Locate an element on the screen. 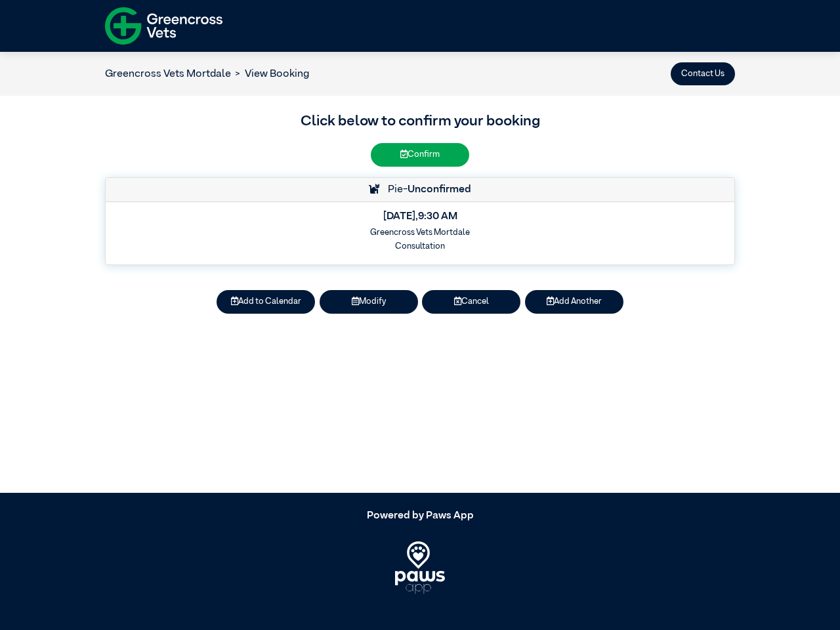 The width and height of the screenshot is (840, 630). button: Modify is located at coordinates (368, 302).